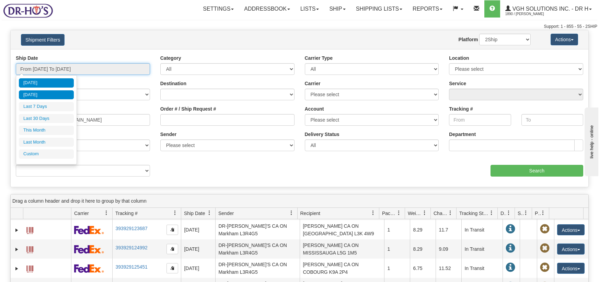 This screenshot has width=599, height=282. Describe the element at coordinates (491, 213) in the screenshot. I see `a: Tracking Status filter column settings` at that location.